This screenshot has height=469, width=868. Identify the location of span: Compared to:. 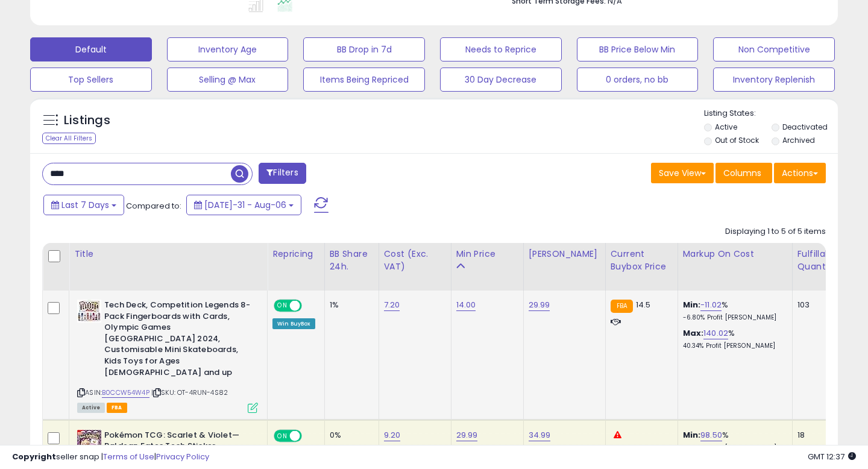
(154, 206).